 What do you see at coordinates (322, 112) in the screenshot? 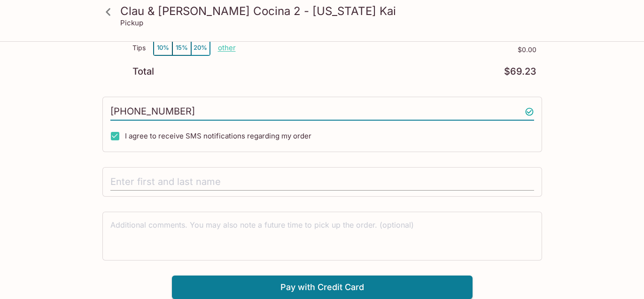
I see `input: Enter phone number` at bounding box center [322, 112].